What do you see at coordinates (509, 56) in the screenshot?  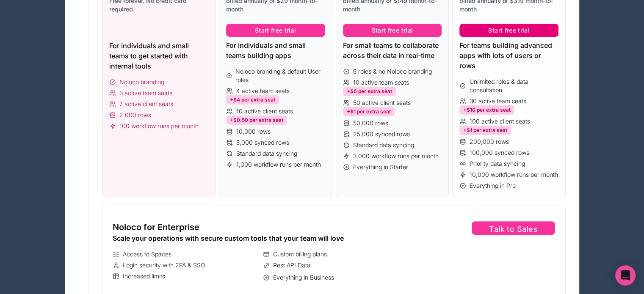 I see `div: For teams building advanced apps with lots of users or rows` at bounding box center [509, 56].